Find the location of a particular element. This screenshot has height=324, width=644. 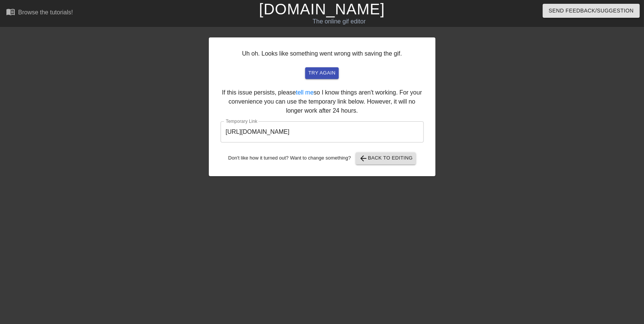

button: Send Feedback/Suggestion is located at coordinates (592, 11).